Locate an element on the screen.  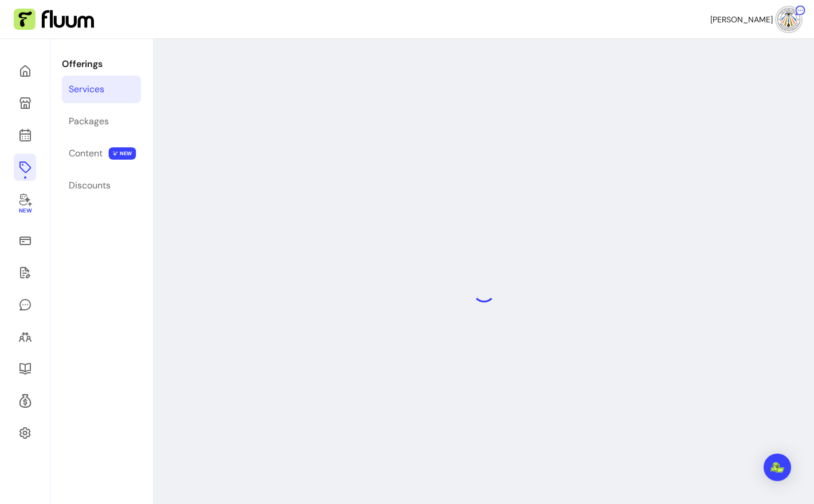
a: Content NEW is located at coordinates (101, 153).